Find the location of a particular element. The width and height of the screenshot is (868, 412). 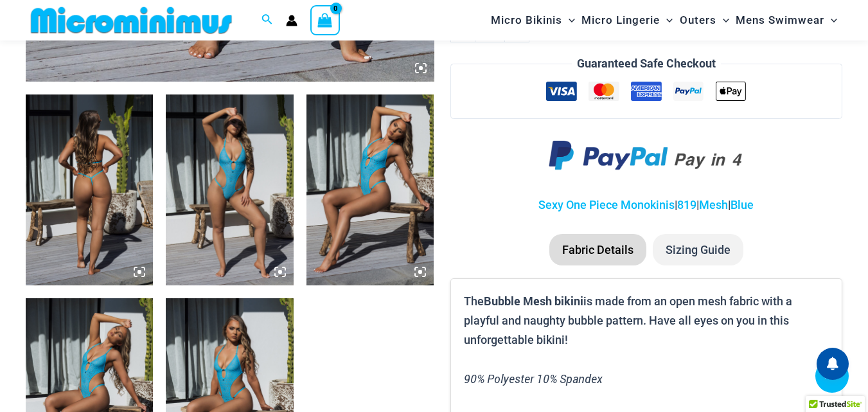

img: MM SHOP LOGO FLAT is located at coordinates (131, 20).